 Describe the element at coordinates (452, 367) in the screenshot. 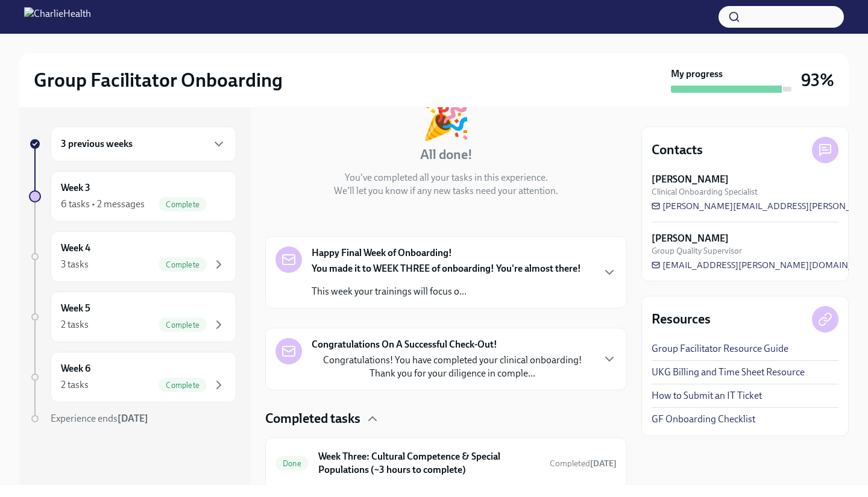

I see `p: Congratulations! You have completed your clinical onboarding! Thank you for your diligence in com...` at that location.